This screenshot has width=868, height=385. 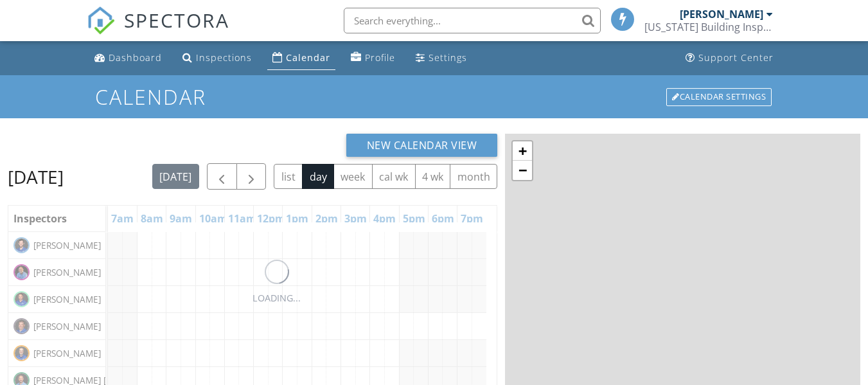 I want to click on div: LOADING..., so click(x=277, y=298).